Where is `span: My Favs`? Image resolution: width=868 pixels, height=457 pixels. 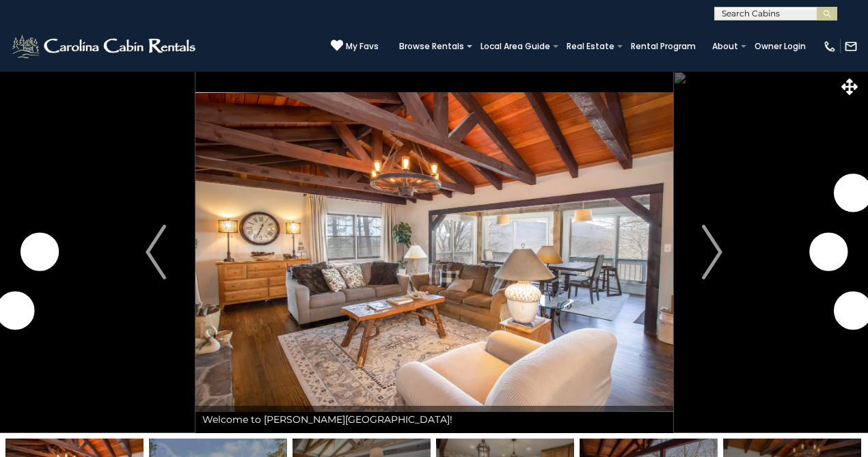 span: My Favs is located at coordinates (362, 46).